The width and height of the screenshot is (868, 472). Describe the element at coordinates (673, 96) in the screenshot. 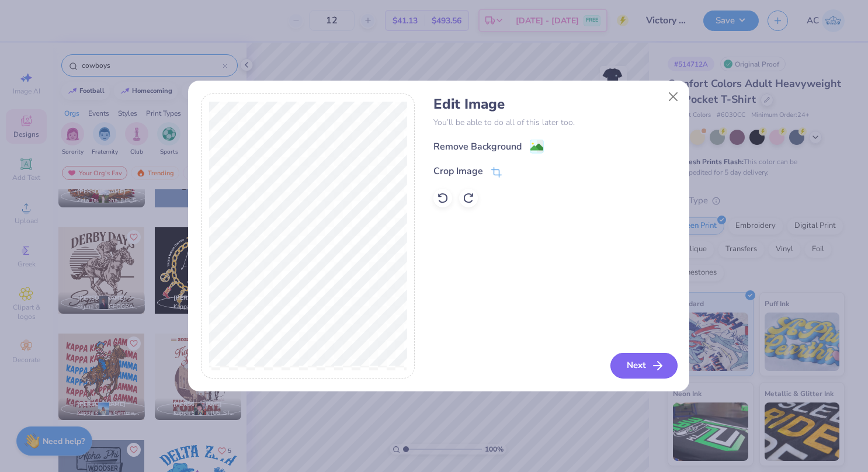

I see `button: Close` at that location.